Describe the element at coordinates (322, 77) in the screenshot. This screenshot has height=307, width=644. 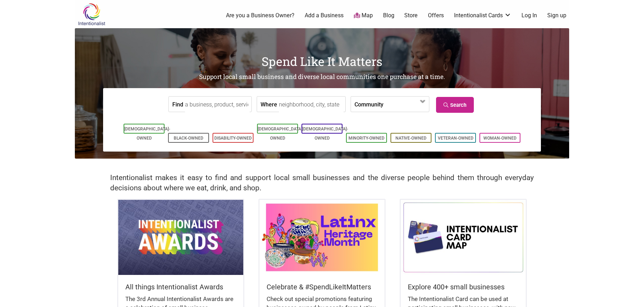
I see `h2: Support local small business and diverse local communities one purchase at a time.` at that location.